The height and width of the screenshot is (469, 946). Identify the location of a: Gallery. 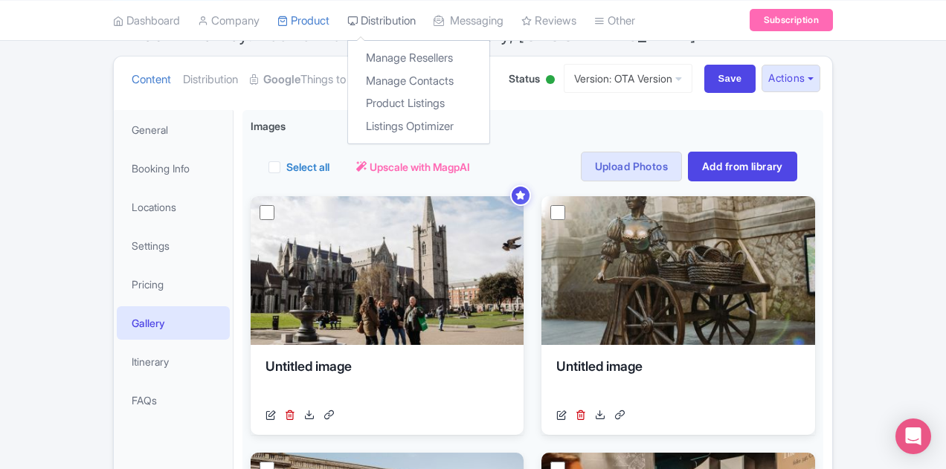
(173, 323).